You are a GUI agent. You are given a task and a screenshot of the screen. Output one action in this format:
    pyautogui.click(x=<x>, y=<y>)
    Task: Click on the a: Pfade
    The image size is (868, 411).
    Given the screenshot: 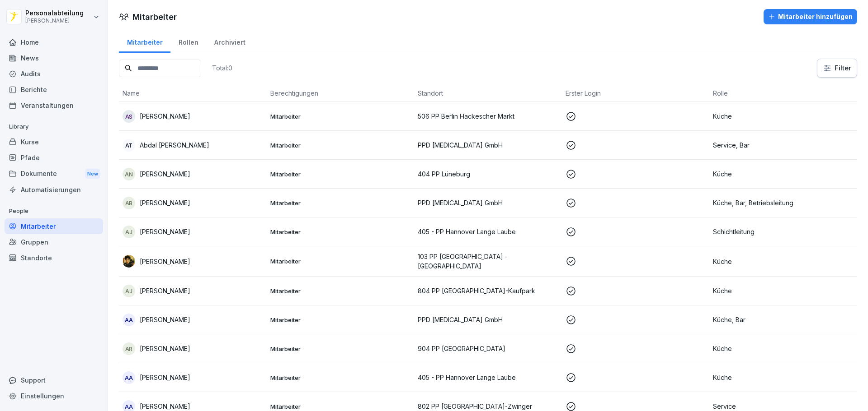 What is the action you would take?
    pyautogui.click(x=54, y=158)
    